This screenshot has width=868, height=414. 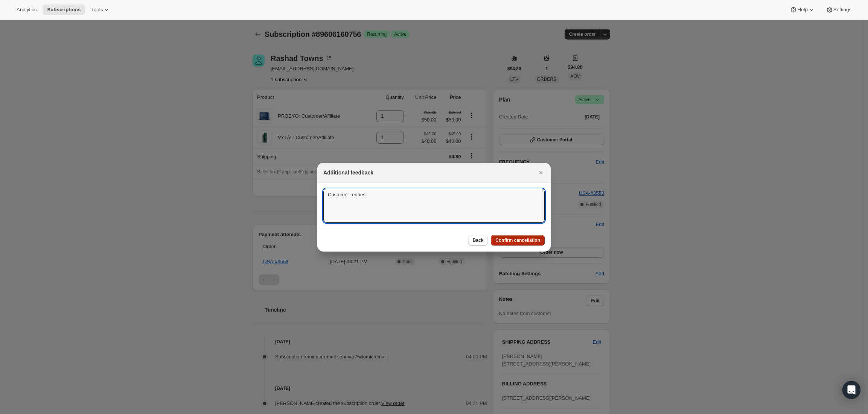 What do you see at coordinates (64, 10) in the screenshot?
I see `span: Subscriptions` at bounding box center [64, 10].